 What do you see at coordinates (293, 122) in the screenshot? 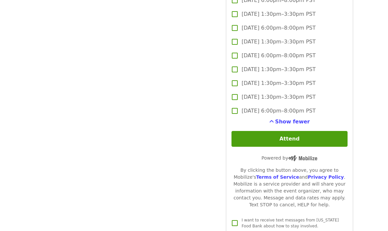
I see `span: Show fewer` at bounding box center [293, 122].